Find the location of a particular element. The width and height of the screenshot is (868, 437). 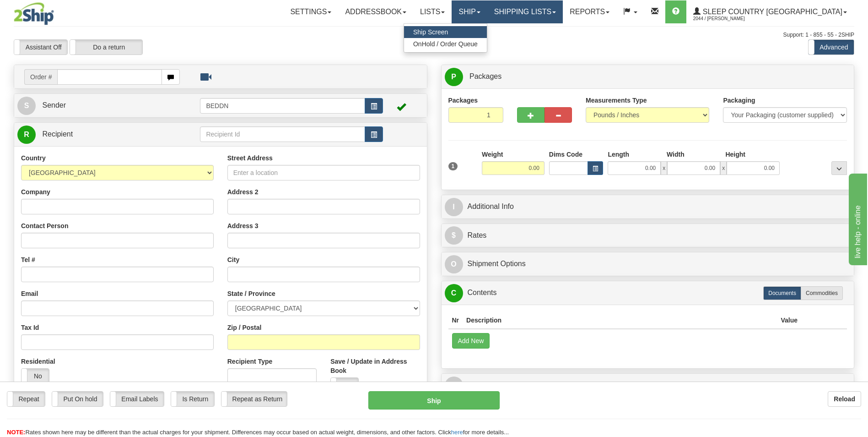

a: Reports is located at coordinates (589, 12).